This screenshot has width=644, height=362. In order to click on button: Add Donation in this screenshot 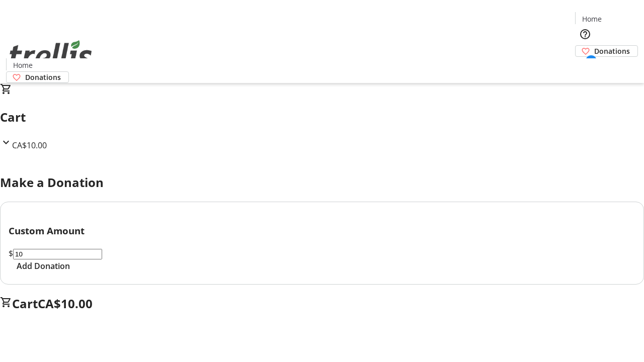, I will do `click(43, 266)`.